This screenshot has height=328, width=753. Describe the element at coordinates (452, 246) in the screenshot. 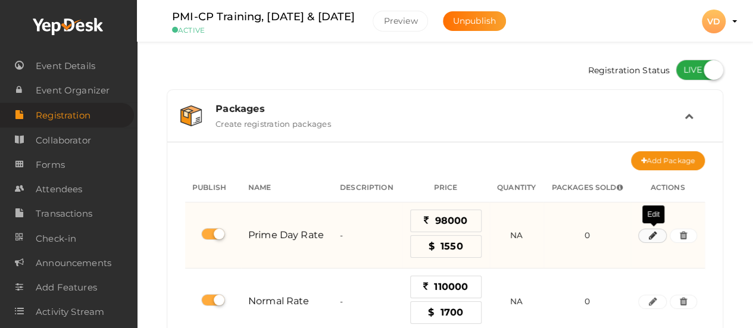

I see `span: 1550` at that location.